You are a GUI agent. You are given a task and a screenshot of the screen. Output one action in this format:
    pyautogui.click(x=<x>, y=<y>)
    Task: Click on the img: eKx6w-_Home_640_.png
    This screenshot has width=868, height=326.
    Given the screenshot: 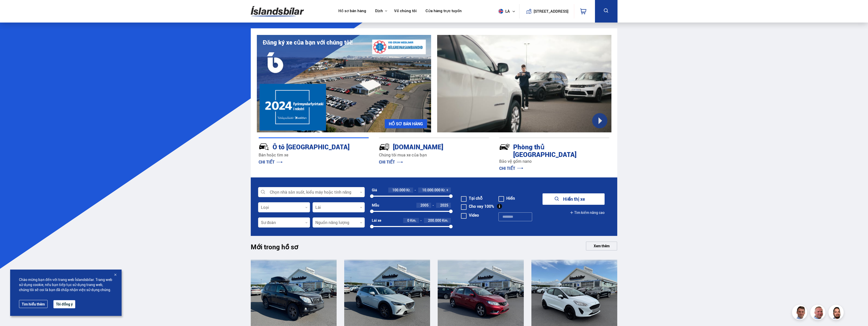 What is the action you would take?
    pyautogui.click(x=344, y=84)
    